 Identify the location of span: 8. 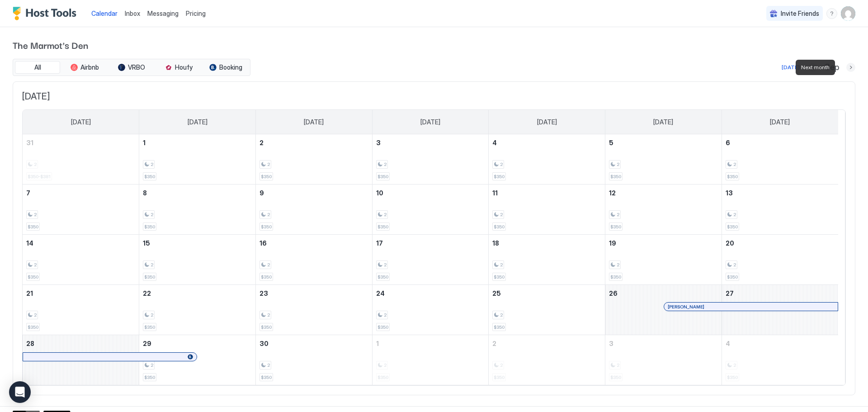
(145, 193).